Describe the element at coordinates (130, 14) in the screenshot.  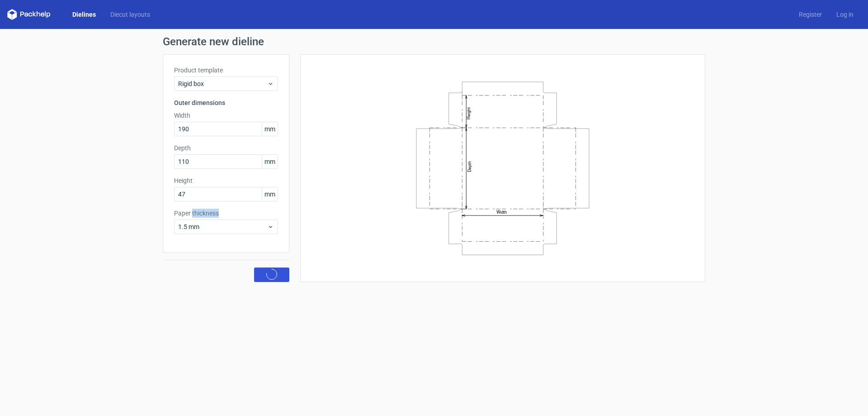
I see `a: Diecut layouts` at that location.